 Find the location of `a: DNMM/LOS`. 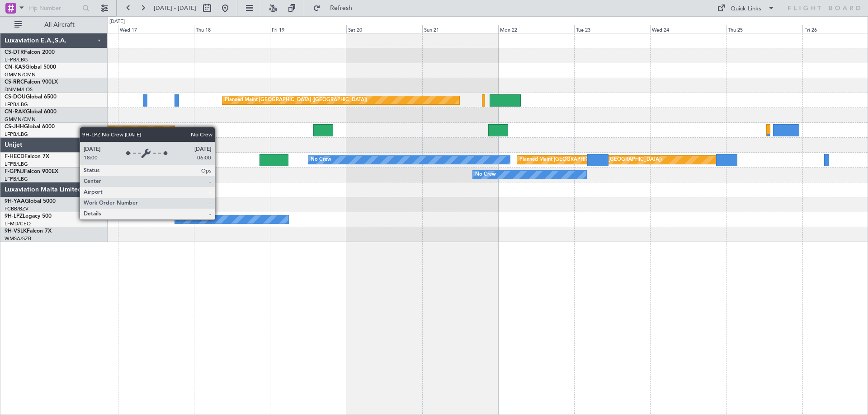

a: DNMM/LOS is located at coordinates (18, 90).